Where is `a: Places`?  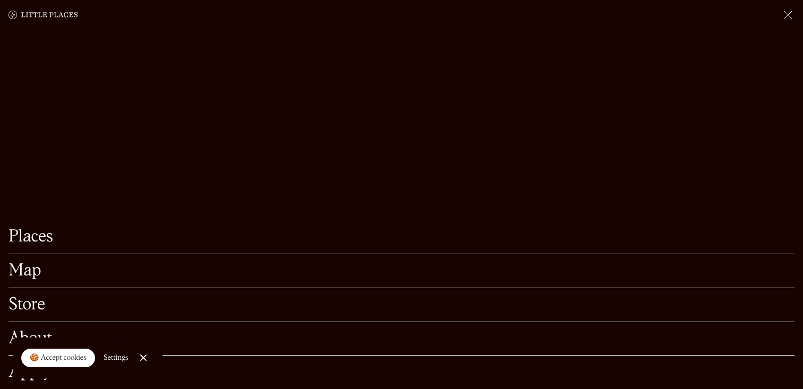 a: Places is located at coordinates (402, 237).